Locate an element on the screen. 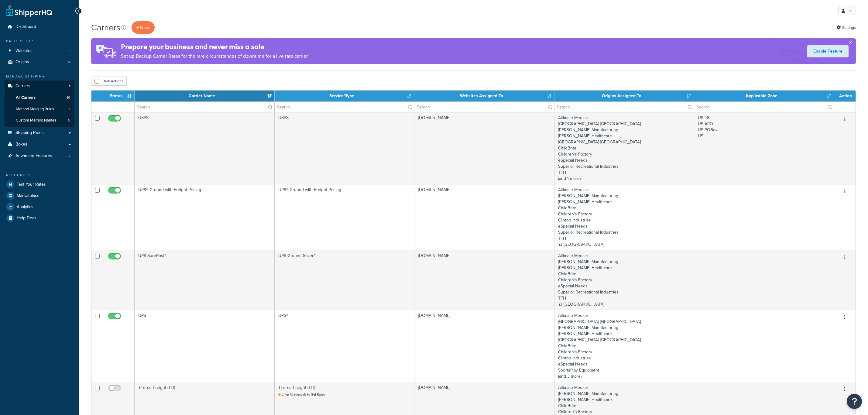  span: Analytics is located at coordinates (25, 207).